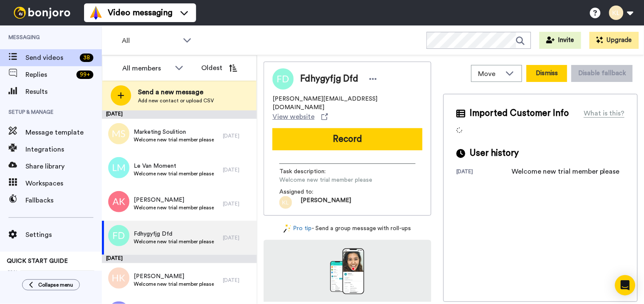  What do you see at coordinates (96, 13) in the screenshot?
I see `img: vm-color.svg` at bounding box center [96, 13].